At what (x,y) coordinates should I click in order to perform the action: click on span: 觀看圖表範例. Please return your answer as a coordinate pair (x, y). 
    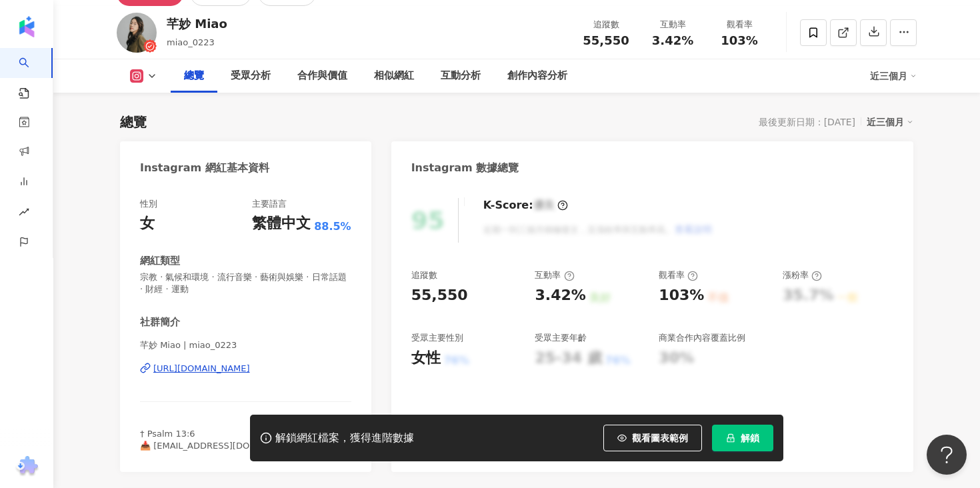
    Looking at the image, I should click on (660, 438).